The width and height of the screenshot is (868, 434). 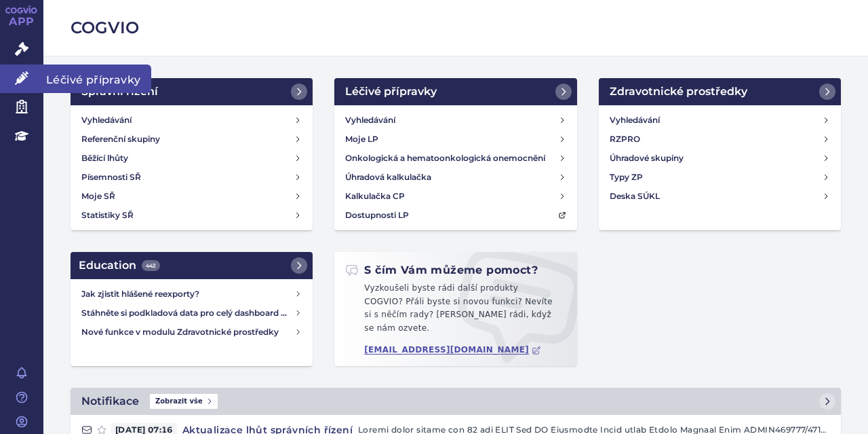 I want to click on h2: COGVIO, so click(x=456, y=28).